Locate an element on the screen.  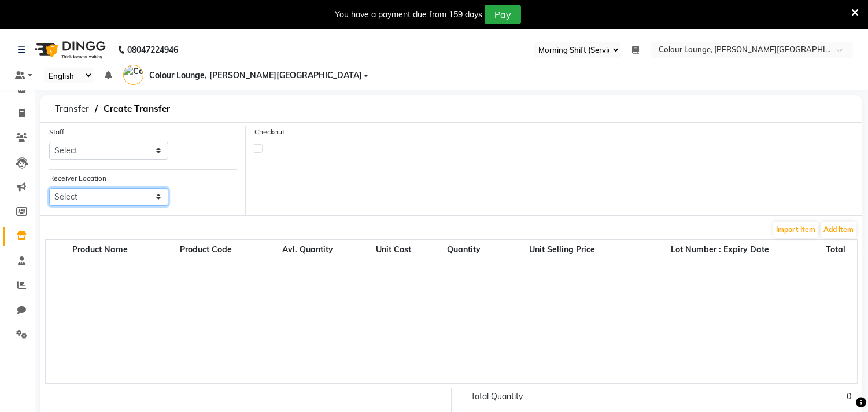
button: Add Item is located at coordinates (839, 230).